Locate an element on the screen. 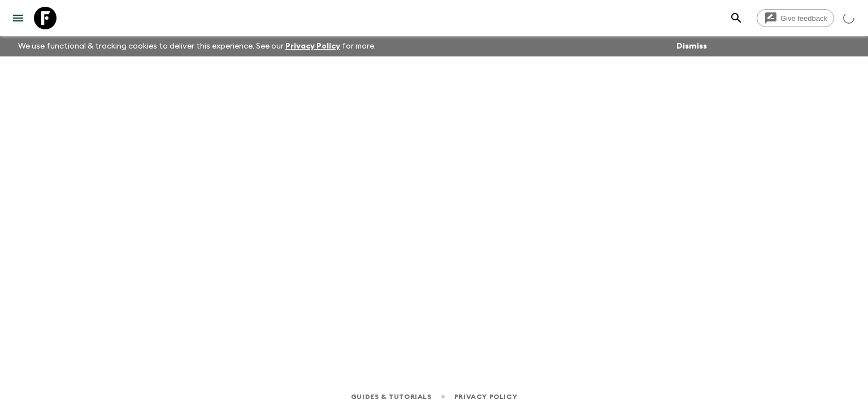 The image size is (868, 412). a: Guides & Tutorials is located at coordinates (391, 397).